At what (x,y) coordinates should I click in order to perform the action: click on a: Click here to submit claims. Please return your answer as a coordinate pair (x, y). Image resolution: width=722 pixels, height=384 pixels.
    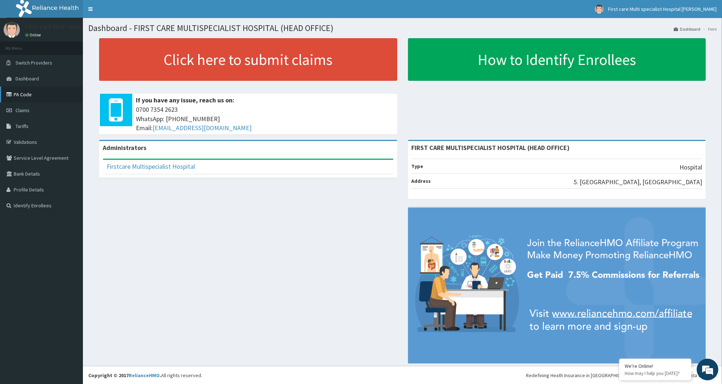
    Looking at the image, I should click on (248, 59).